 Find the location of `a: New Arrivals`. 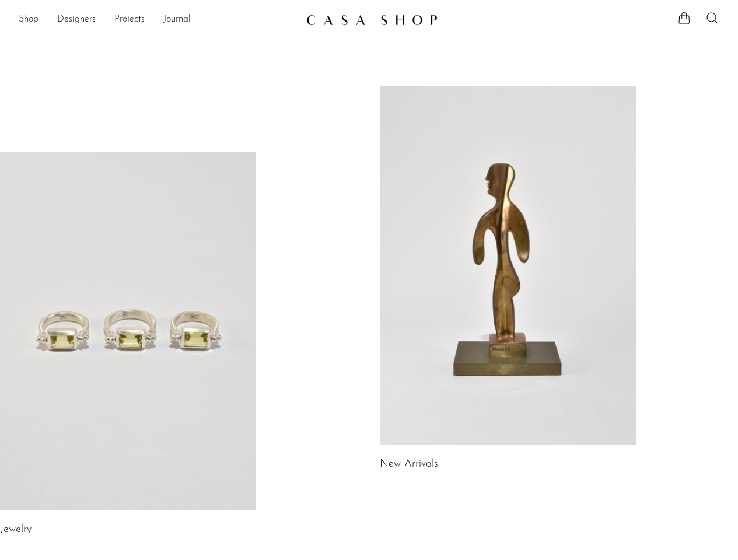

a: New Arrivals is located at coordinates (409, 464).